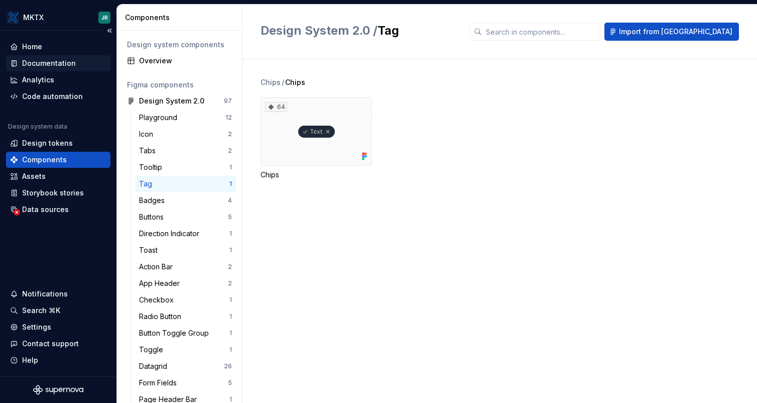 Image resolution: width=757 pixels, height=403 pixels. I want to click on div: Tabs, so click(149, 151).